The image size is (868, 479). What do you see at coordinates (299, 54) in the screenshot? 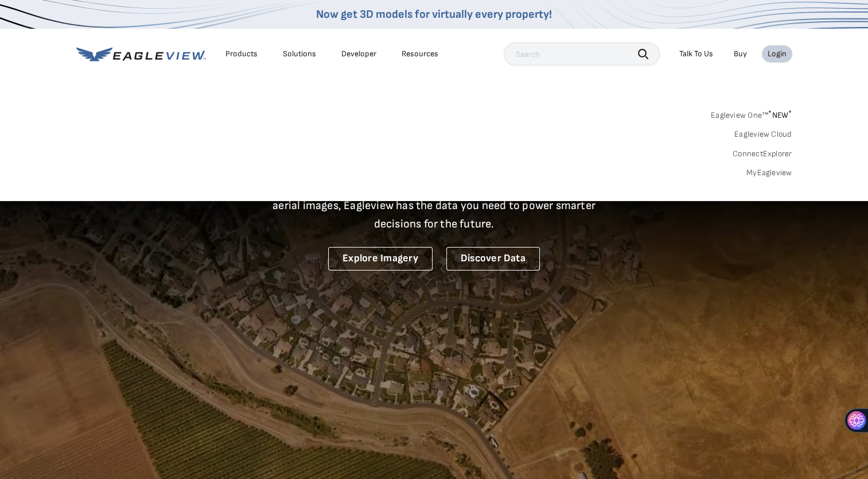
I see `div: Solutions` at bounding box center [299, 54].